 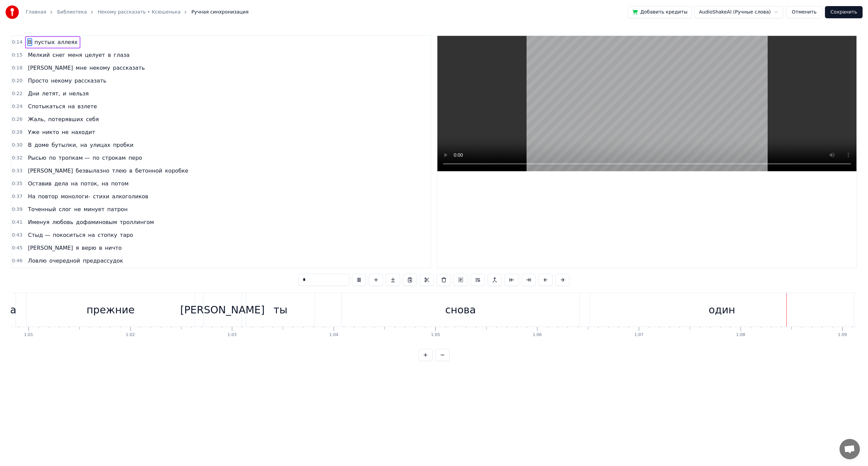 I want to click on div: 1:07, so click(x=639, y=335).